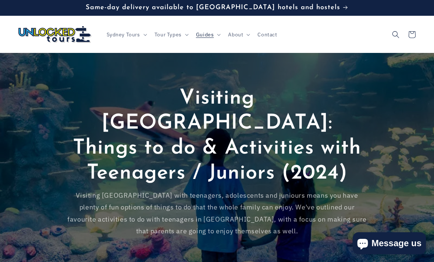 The height and width of the screenshot is (262, 434). Describe the element at coordinates (168, 35) in the screenshot. I see `span: Tour Types` at that location.